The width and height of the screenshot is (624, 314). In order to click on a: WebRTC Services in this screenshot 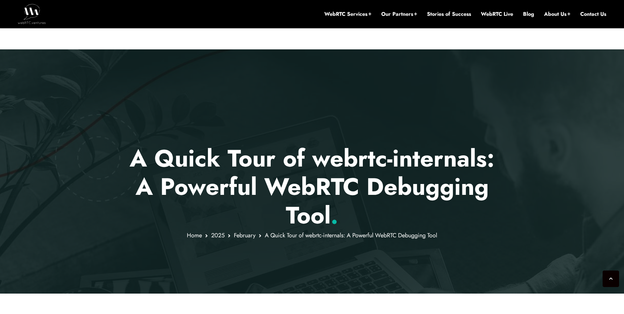, I will do `click(348, 14)`.